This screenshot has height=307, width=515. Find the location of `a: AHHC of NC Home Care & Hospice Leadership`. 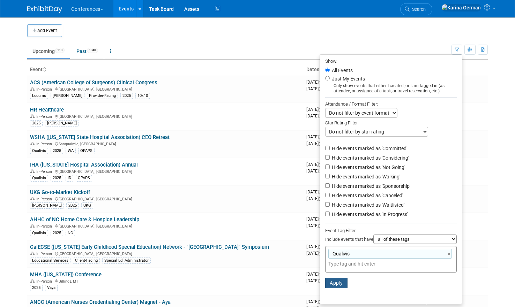

a: AHHC of NC Home Care & Hospice Leadership is located at coordinates (84, 220).